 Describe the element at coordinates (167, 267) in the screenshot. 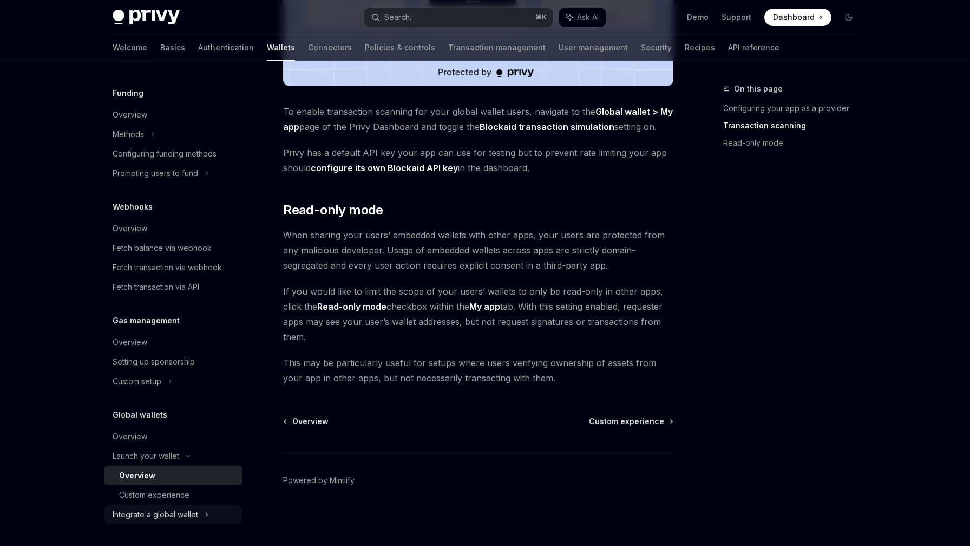

I see `div: Fetch transaction via webhook` at that location.